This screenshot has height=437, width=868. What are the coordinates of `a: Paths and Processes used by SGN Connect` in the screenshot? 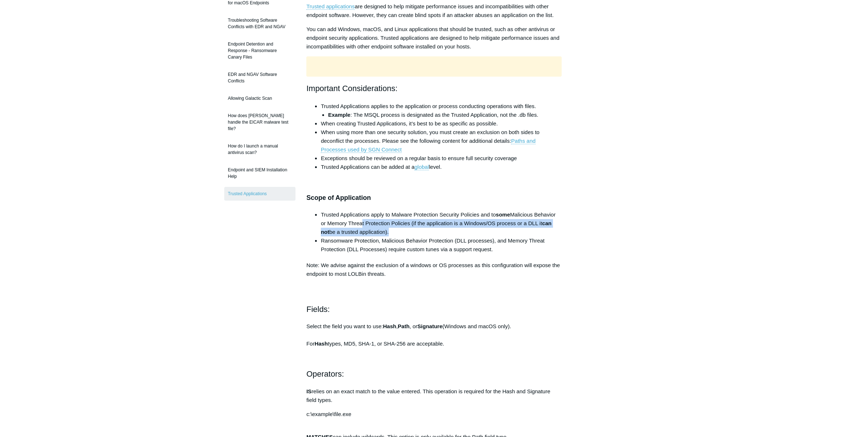 It's located at (428, 145).